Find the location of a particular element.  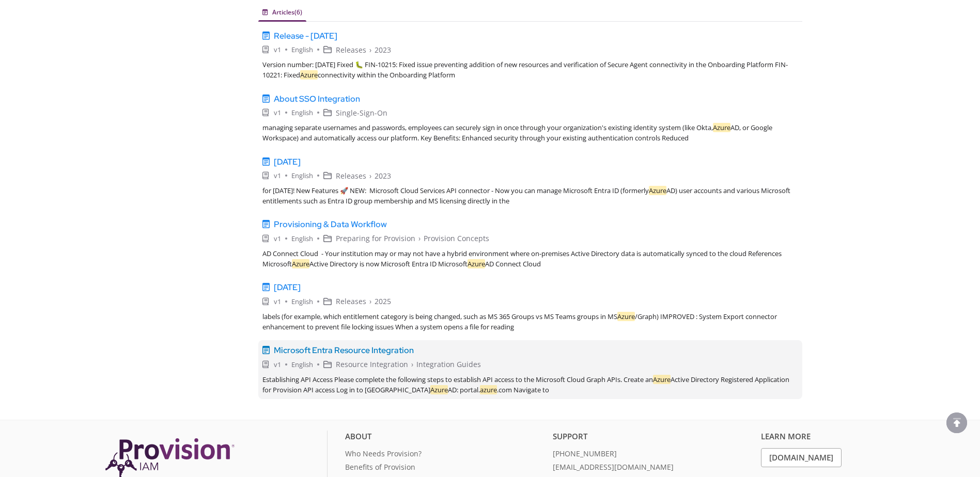

a: Who Needs Provision? is located at coordinates (446, 455).